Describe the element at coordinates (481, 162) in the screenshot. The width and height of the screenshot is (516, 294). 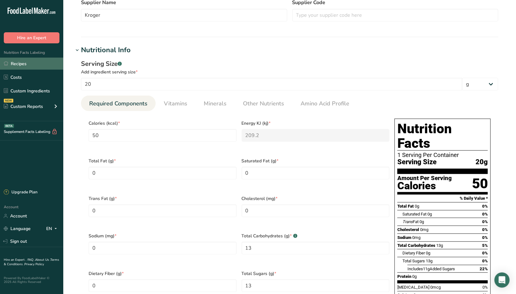
I see `span: 20g` at that location.